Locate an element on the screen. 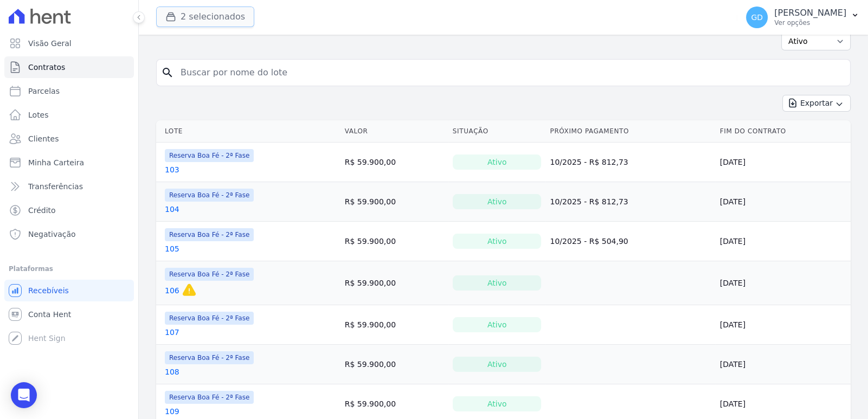 Image resolution: width=868 pixels, height=419 pixels. a: Transferências is located at coordinates (69, 186).